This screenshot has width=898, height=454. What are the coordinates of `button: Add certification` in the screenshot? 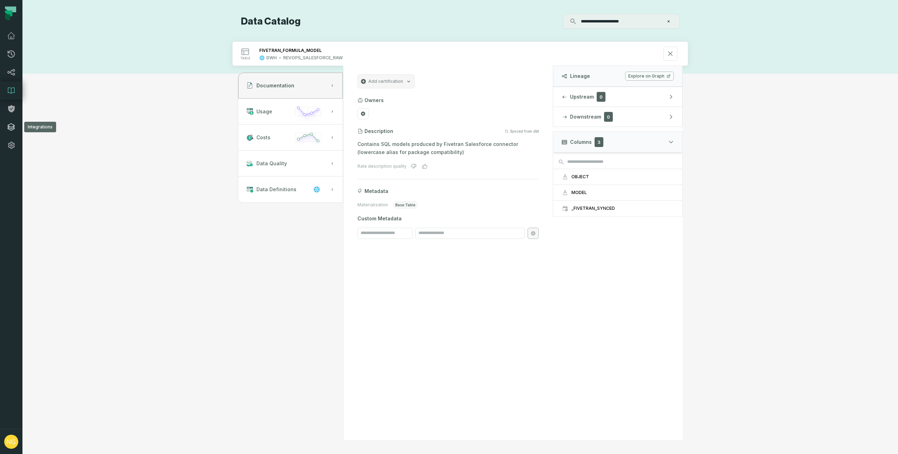 It's located at (386, 81).